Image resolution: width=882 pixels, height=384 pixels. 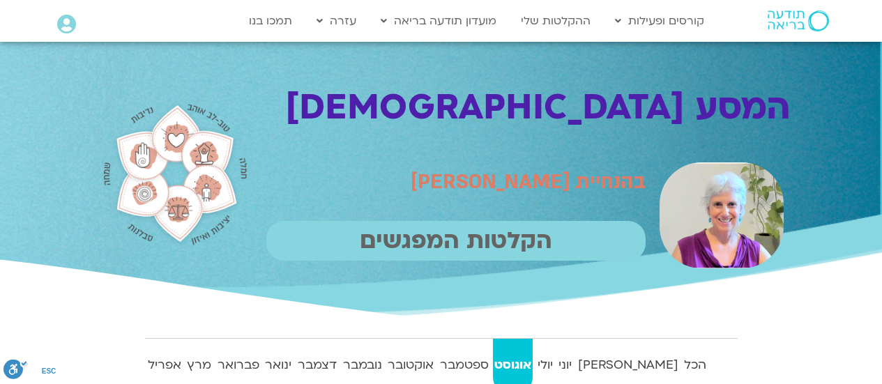 I want to click on strong: פברואר, so click(x=239, y=365).